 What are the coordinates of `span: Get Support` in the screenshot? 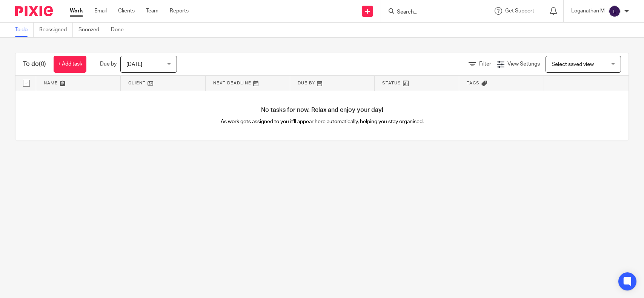 It's located at (519, 11).